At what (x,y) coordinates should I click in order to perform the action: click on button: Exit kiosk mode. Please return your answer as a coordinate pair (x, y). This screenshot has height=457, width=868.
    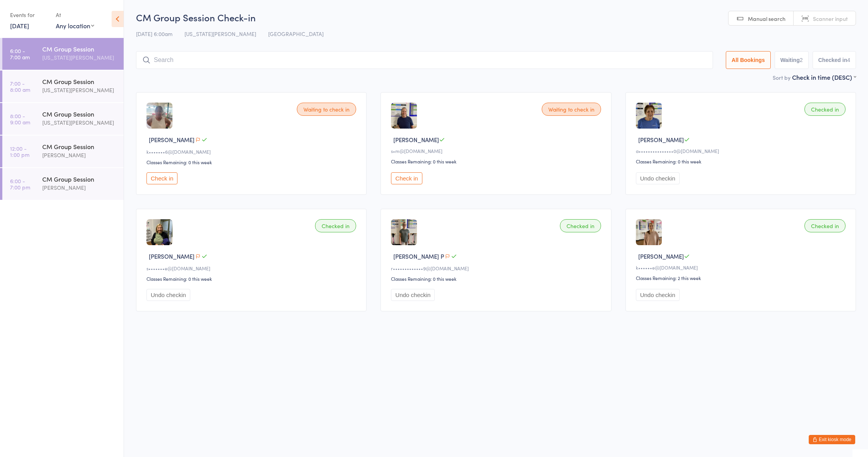
    Looking at the image, I should click on (832, 439).